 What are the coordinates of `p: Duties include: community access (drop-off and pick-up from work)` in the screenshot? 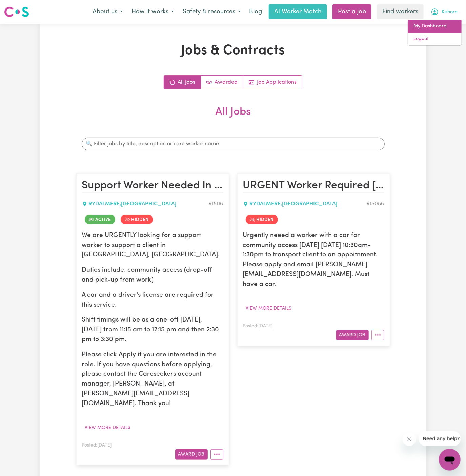 It's located at (152, 276).